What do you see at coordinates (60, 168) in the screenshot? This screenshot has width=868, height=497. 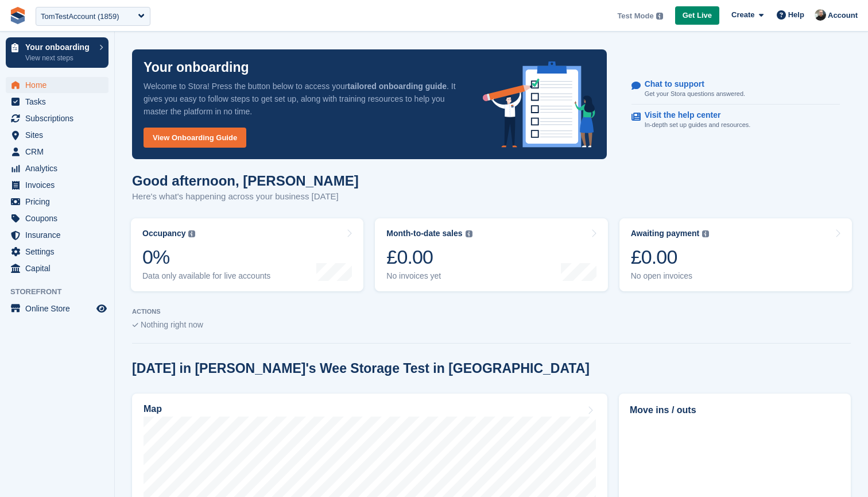 I see `span: Analytics` at bounding box center [60, 168].